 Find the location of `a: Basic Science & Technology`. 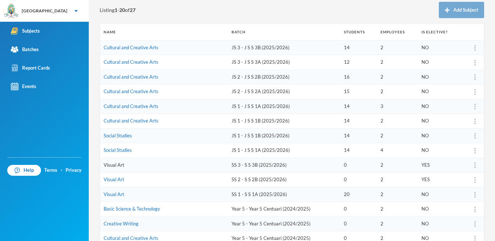

a: Basic Science & Technology is located at coordinates (132, 209).